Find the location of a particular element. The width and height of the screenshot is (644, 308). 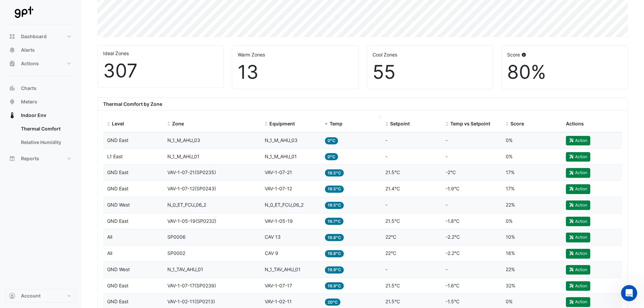

span: N_0_ET_FCU_06_2 is located at coordinates (187, 205).